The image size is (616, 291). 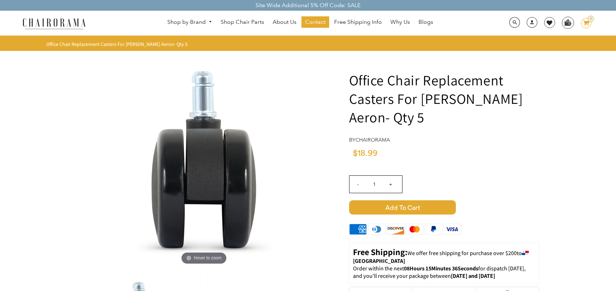 I want to click on span: We offer free shipping for purchase over $200, so click(x=462, y=253).